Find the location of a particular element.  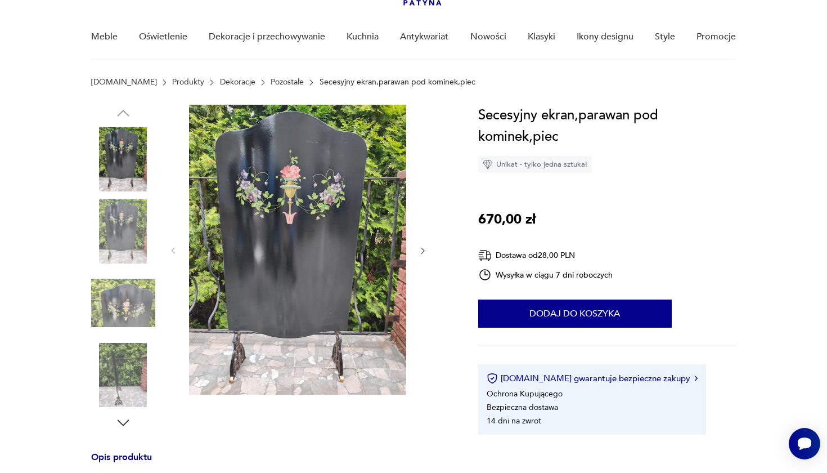

a: Pozostałe is located at coordinates (287, 82).